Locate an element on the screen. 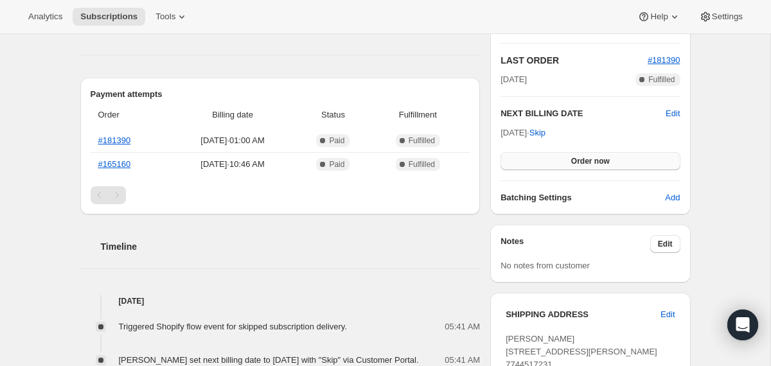 The height and width of the screenshot is (366, 771). th: Order is located at coordinates (130, 115).